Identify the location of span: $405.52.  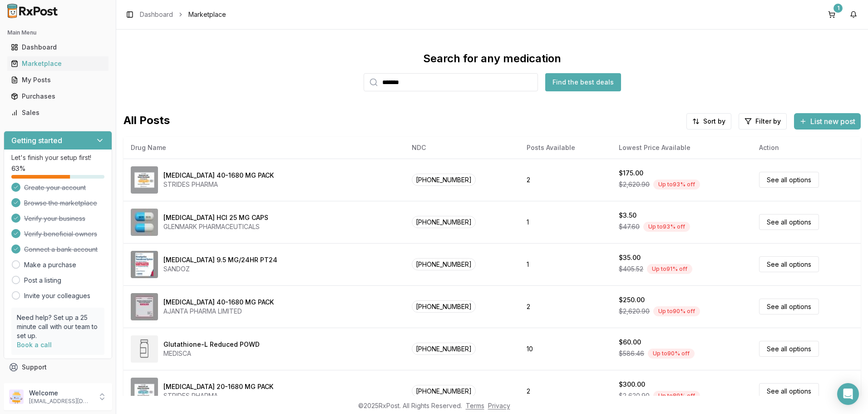
(631, 269).